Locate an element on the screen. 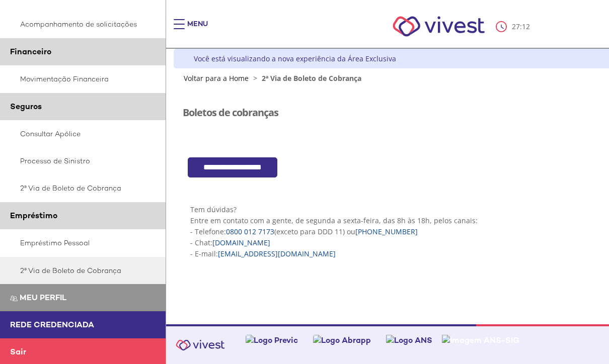  span: 27 is located at coordinates (516, 26).